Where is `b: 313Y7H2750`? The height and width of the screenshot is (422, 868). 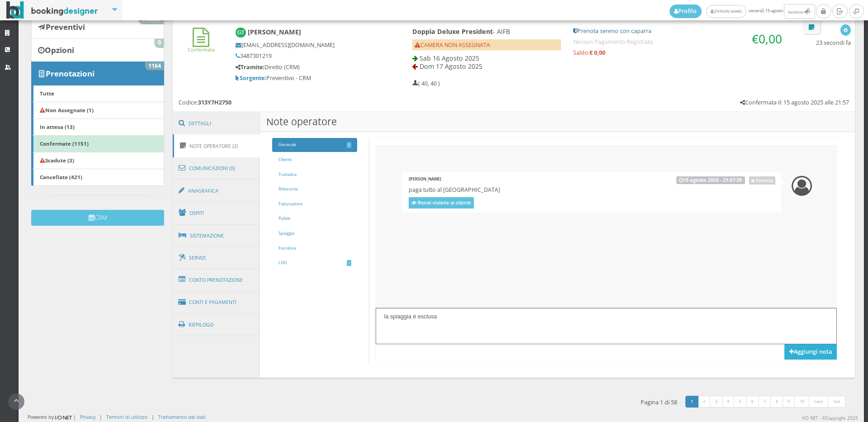 b: 313Y7H2750 is located at coordinates (215, 102).